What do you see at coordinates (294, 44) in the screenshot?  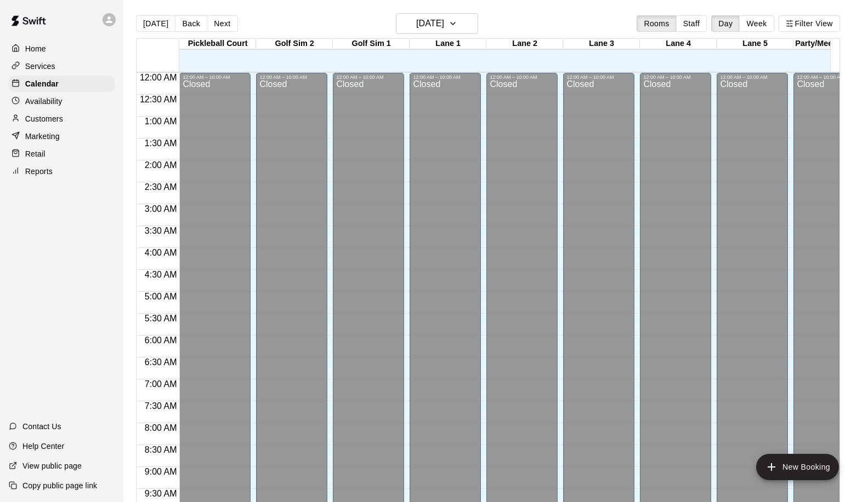 I see `div: Golf Sim 2` at bounding box center [294, 44].